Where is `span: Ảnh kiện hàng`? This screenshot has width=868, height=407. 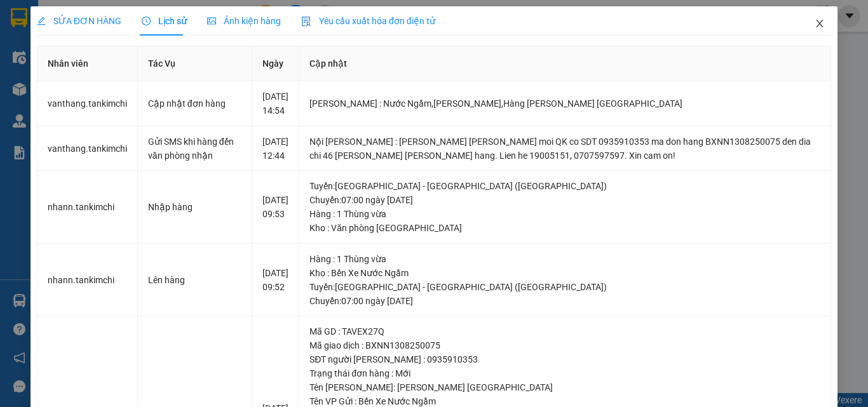
span: Ảnh kiện hàng is located at coordinates (244, 21).